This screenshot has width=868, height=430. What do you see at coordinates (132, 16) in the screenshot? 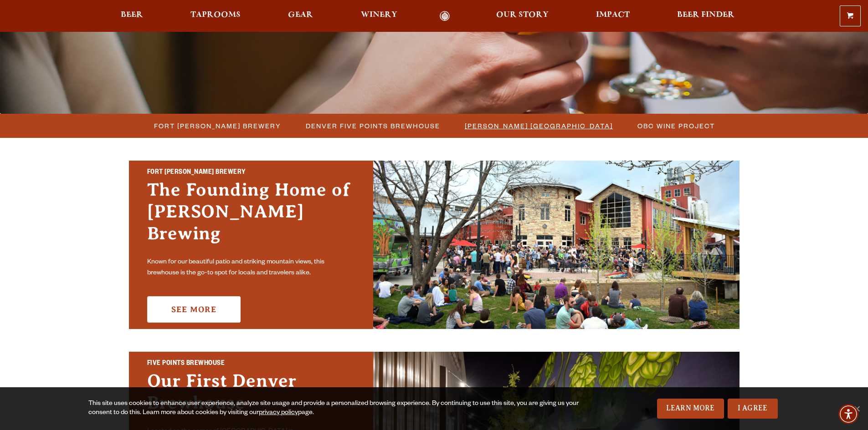
I see `a: Beer` at bounding box center [132, 16].